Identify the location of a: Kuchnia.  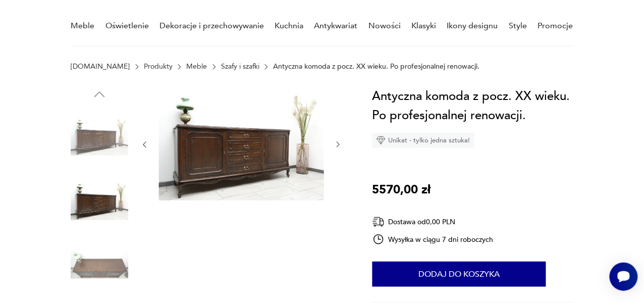
(289, 26).